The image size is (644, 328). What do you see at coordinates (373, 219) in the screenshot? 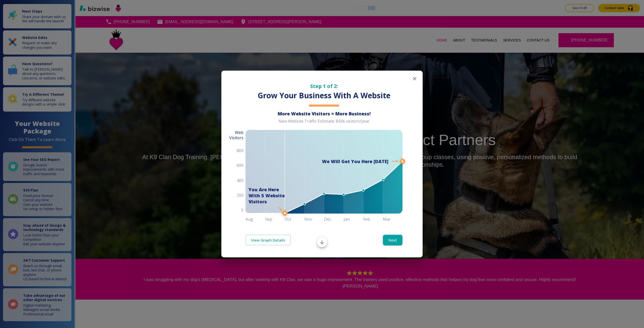
I see `h6: Feb` at bounding box center [373, 219].